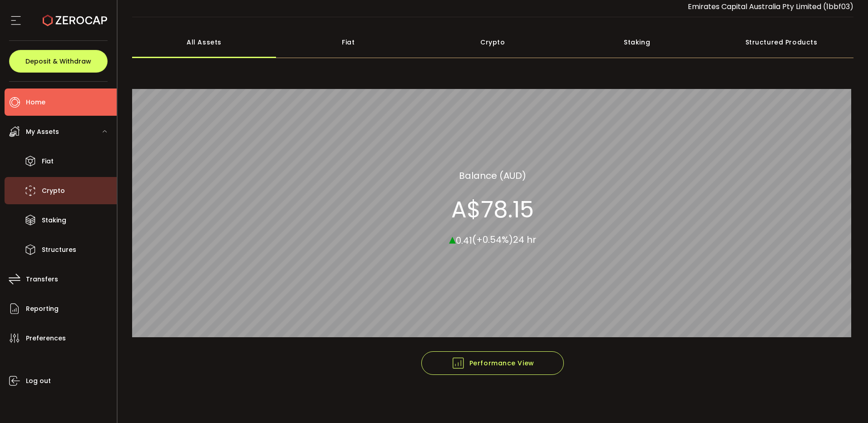 This screenshot has width=868, height=423. What do you see at coordinates (770, 6) in the screenshot?
I see `span: Emirates Capital Australia Pty Limited (1bbf03)` at bounding box center [770, 6].